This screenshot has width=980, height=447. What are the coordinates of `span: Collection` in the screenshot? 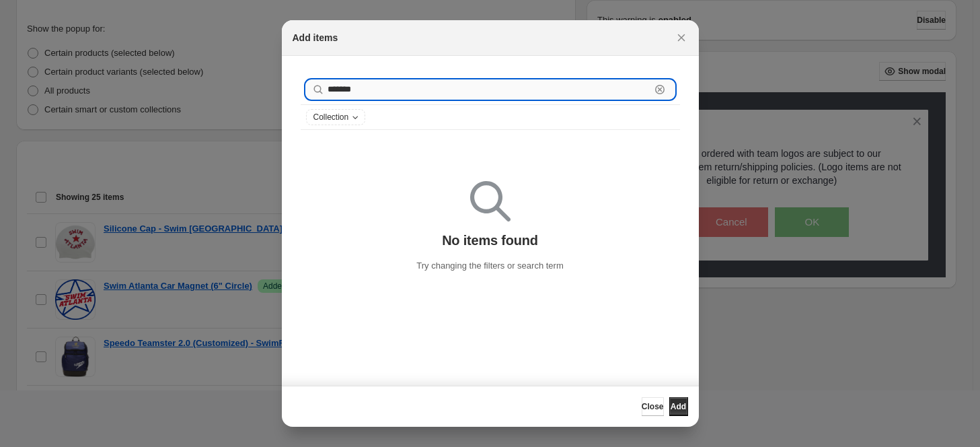 It's located at (331, 117).